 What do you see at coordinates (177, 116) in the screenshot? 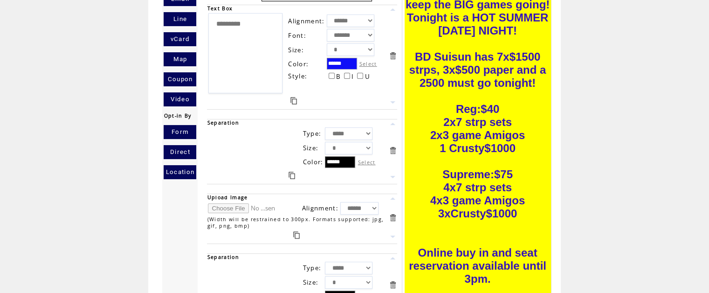
I see `span: Opt-in By` at bounding box center [177, 116].